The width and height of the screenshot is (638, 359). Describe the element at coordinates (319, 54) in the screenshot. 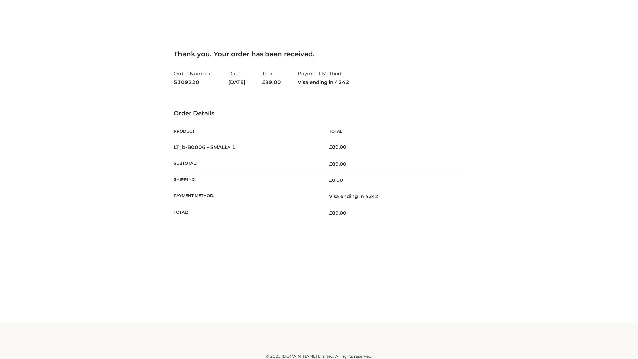

I see `h3: Thank you. Your order has been received.` at that location.